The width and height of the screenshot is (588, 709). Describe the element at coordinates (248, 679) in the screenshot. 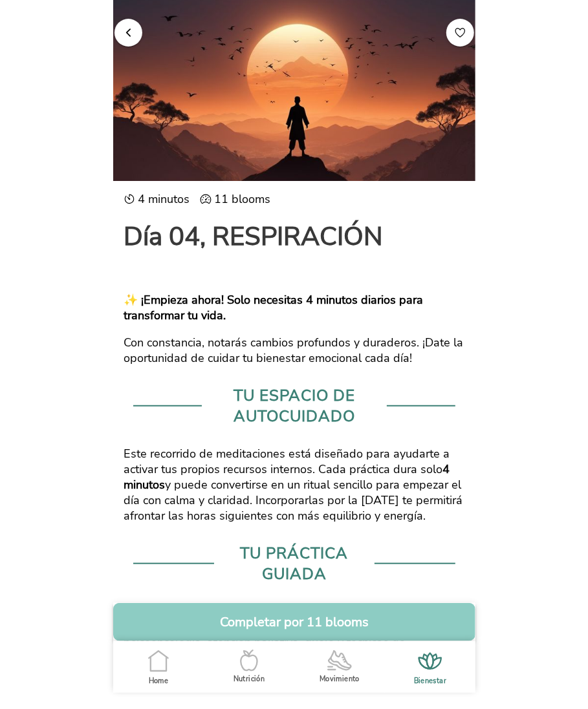

I see `ion-label: Nutrición` at that location.